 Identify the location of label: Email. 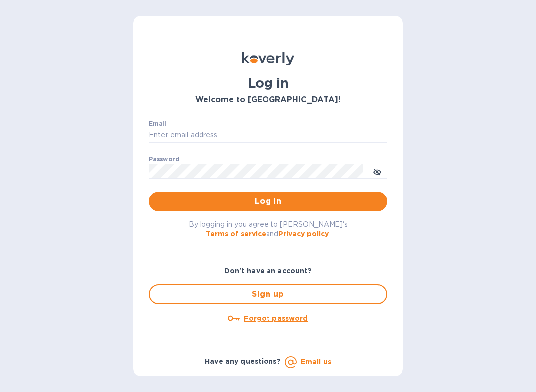
(157, 124).